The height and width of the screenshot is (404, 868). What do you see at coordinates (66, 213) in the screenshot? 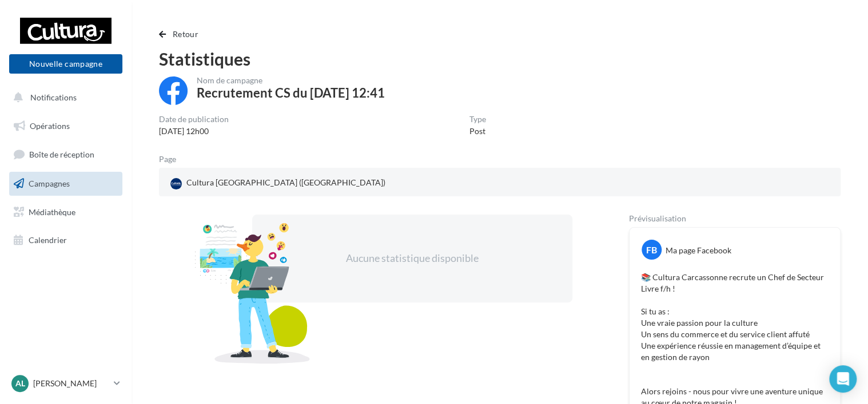
I see `a: Médiathèque` at bounding box center [66, 213].